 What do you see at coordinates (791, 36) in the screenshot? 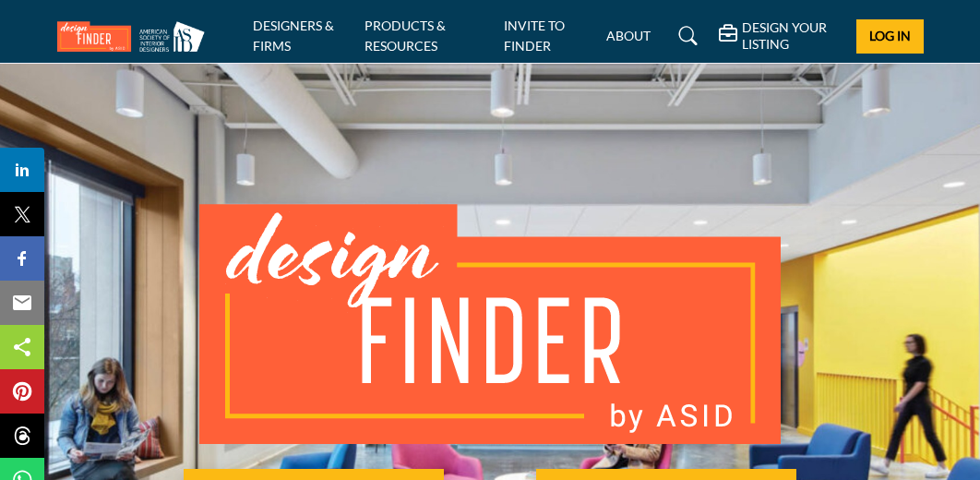
I see `h5: DESIGN YOUR LISTING` at bounding box center [791, 36].